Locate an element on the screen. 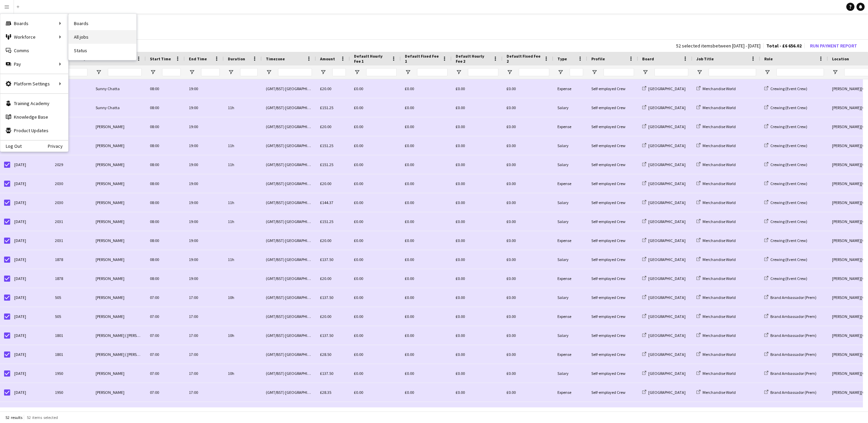 This screenshot has width=868, height=423. a: Boards is located at coordinates (102, 23).